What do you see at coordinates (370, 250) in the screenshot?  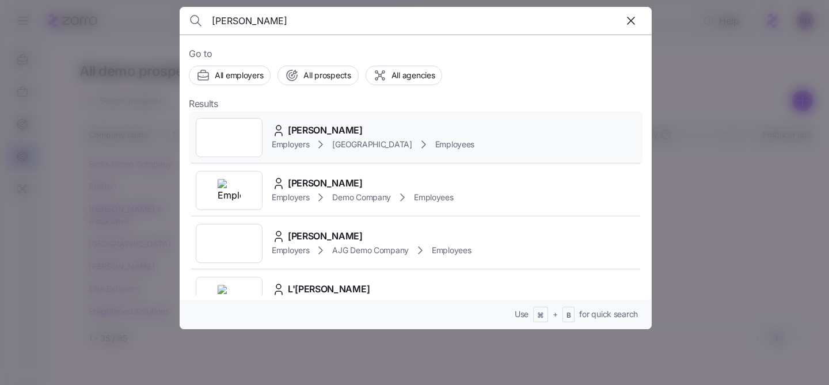 I see `span: AJG Demo Company` at bounding box center [370, 250].